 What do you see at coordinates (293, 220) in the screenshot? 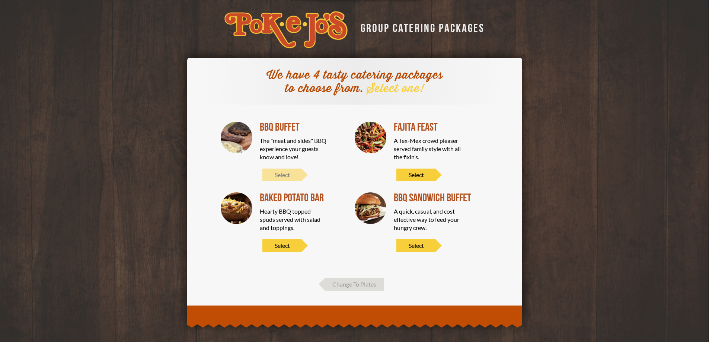
I see `div: Hearty BBQ topped spuds served with salad and toppings.` at bounding box center [293, 220].